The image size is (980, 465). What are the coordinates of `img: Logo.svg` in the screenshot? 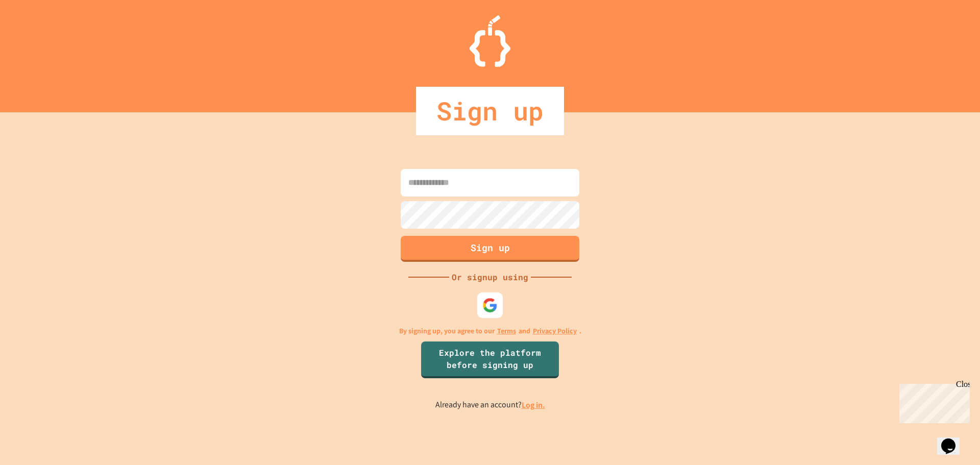 It's located at (490, 41).